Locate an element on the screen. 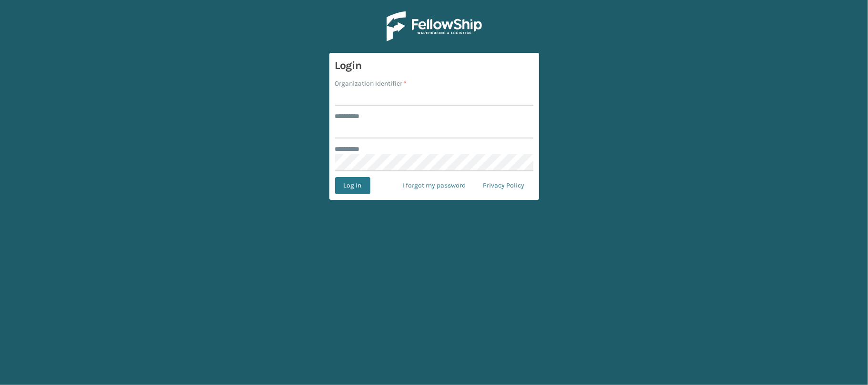 The width and height of the screenshot is (868, 385). label: Organization Identifier is located at coordinates (371, 84).